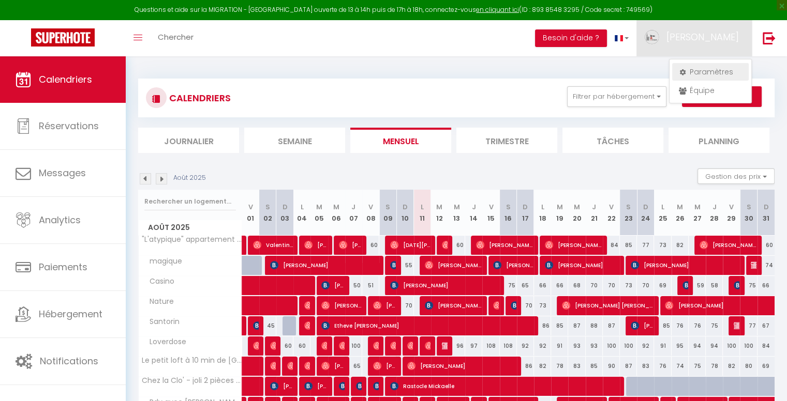  I want to click on div: 92, so click(525, 346).